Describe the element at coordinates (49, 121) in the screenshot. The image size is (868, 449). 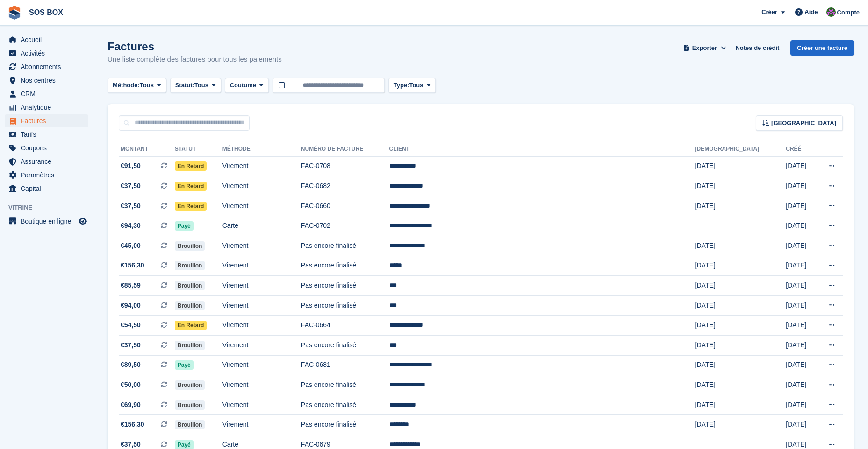
I see `span: Factures` at that location.